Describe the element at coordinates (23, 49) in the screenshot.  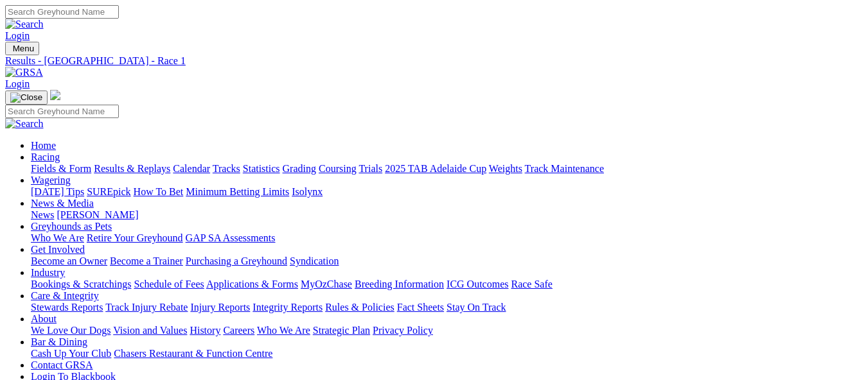
I see `span: Menu` at that location.